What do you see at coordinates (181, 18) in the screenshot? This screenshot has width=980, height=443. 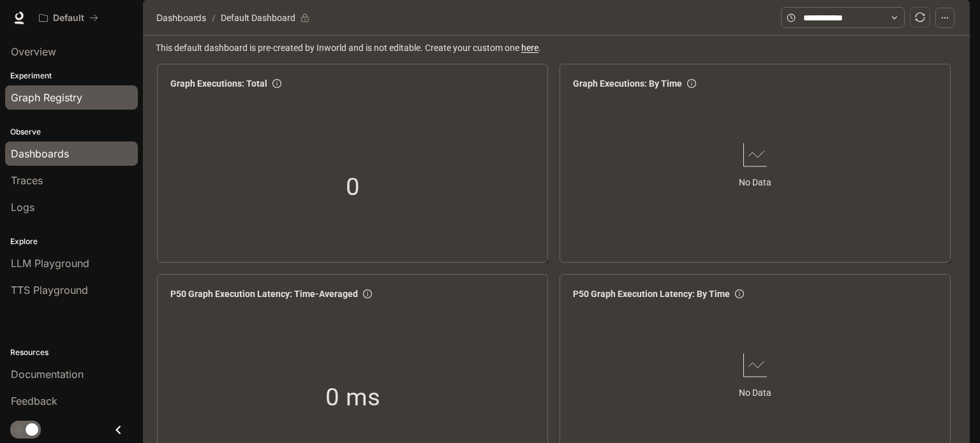 I see `button: Dashboards` at bounding box center [181, 18].